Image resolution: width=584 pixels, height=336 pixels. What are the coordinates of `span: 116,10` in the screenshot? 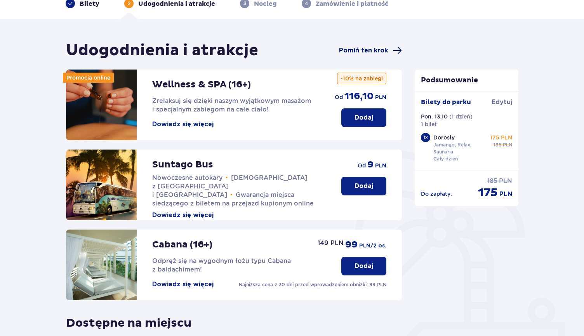 It's located at (359, 96).